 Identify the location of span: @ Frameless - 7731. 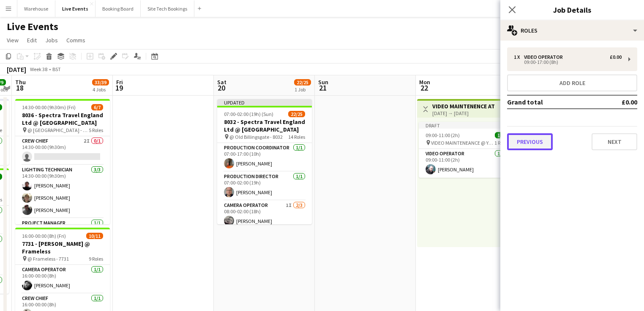
(48, 259).